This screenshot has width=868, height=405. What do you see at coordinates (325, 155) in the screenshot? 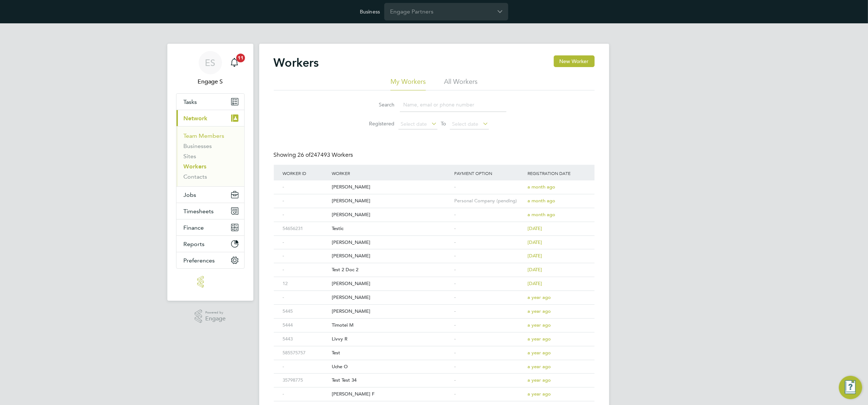
I see `span: 247493 Workers` at bounding box center [325, 155].